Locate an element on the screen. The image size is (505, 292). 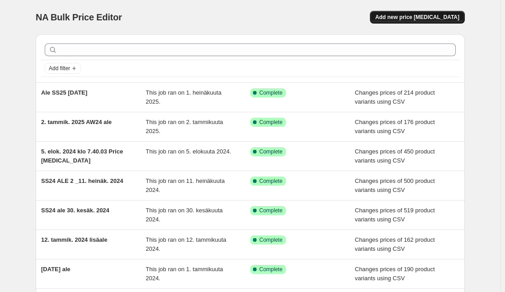
span: SS24 ale 30. kesäk. 2024 is located at coordinates (75, 210).